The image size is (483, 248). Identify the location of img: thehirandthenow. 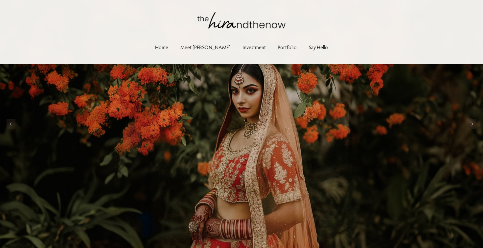
(241, 20).